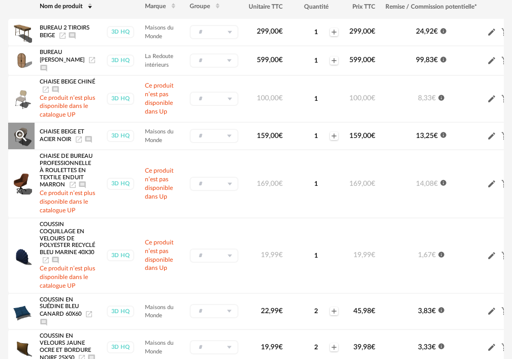  I want to click on span: 13,25, so click(427, 136).